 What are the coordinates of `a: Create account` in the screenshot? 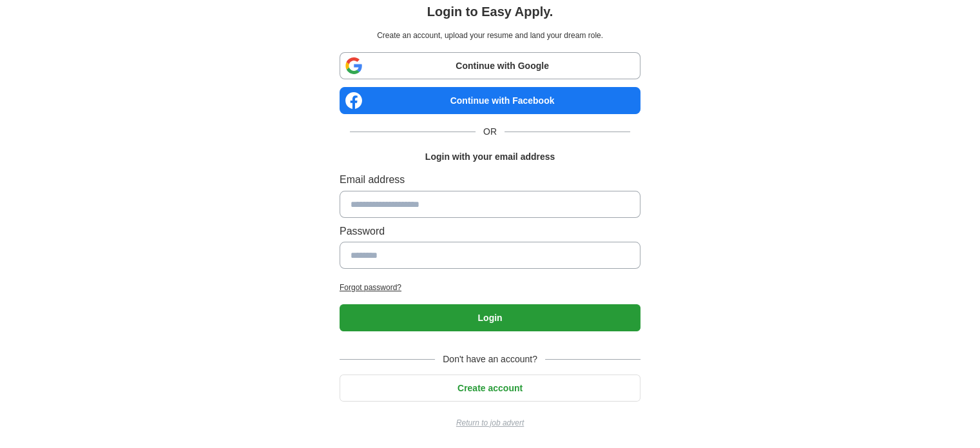 It's located at (490, 388).